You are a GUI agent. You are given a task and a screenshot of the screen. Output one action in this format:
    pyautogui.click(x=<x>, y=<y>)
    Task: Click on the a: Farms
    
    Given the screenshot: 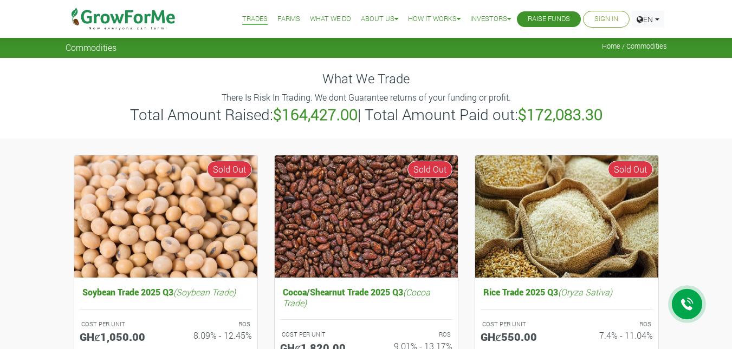 What is the action you would take?
    pyautogui.click(x=289, y=19)
    